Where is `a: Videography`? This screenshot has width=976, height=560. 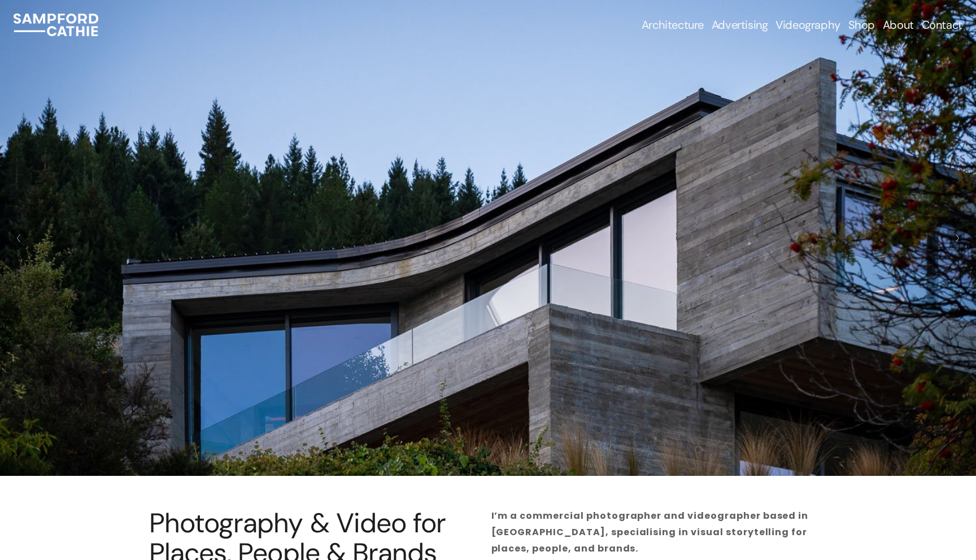
a: Videography is located at coordinates (808, 25).